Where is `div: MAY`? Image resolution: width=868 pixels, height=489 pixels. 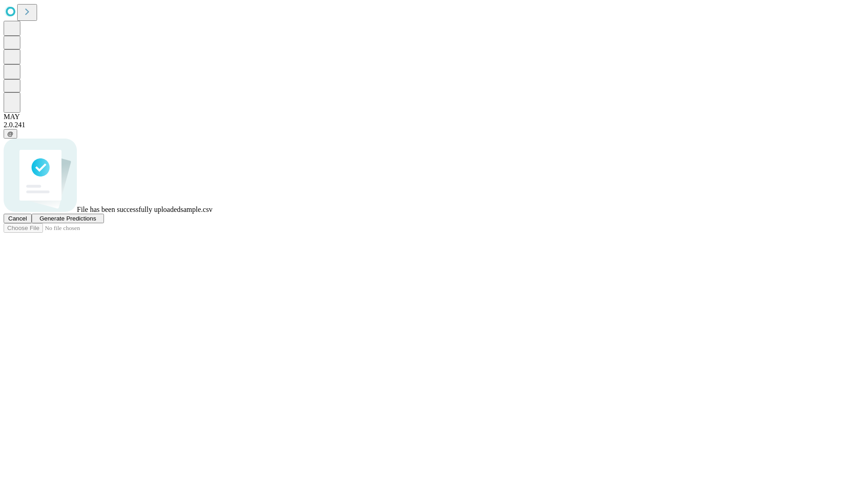 div: MAY is located at coordinates (434, 117).